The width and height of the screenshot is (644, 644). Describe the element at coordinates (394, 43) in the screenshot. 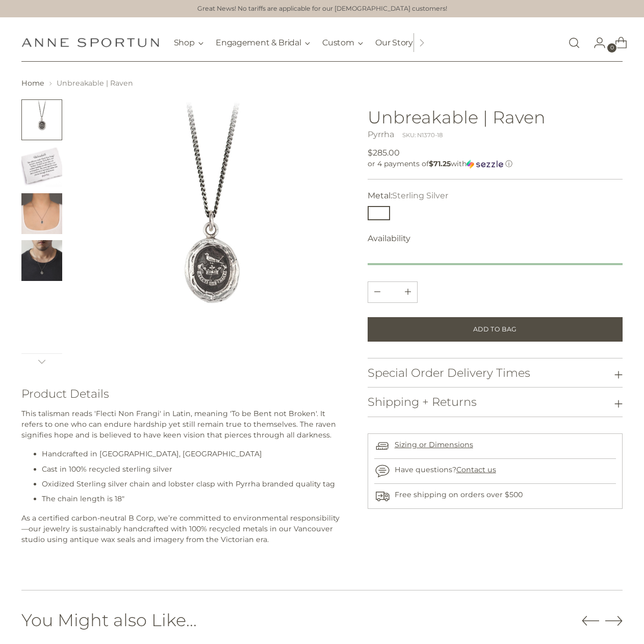

I see `a: Our Story` at that location.